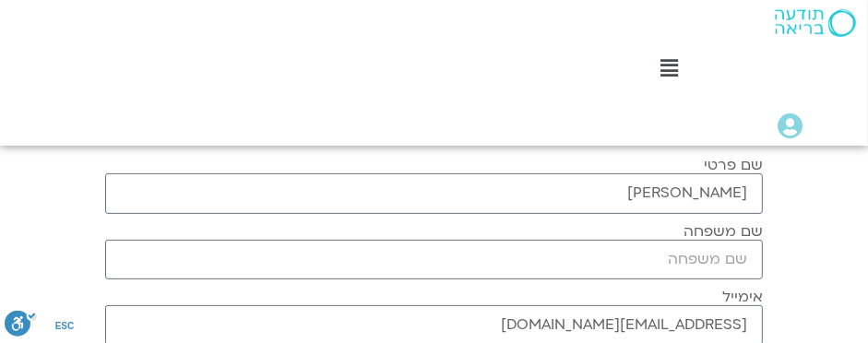 Image resolution: width=868 pixels, height=343 pixels. What do you see at coordinates (723, 231) in the screenshot?
I see `label: שם משפחה` at bounding box center [723, 231].